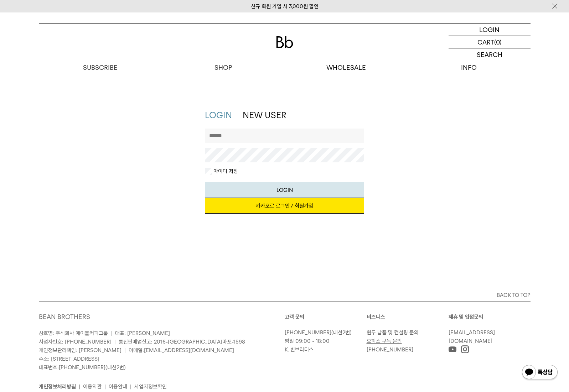  I want to click on span: 상호명: 주식회사 에이블커피그룹, so click(74, 333).